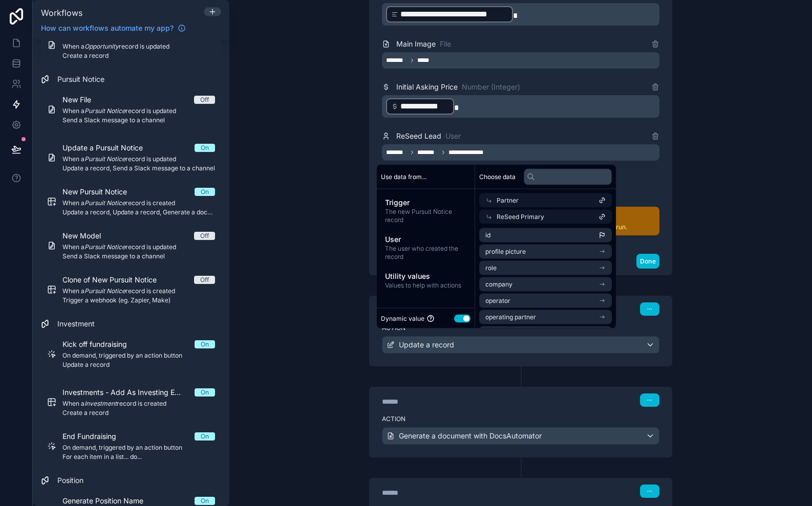  I want to click on span: File, so click(445, 44).